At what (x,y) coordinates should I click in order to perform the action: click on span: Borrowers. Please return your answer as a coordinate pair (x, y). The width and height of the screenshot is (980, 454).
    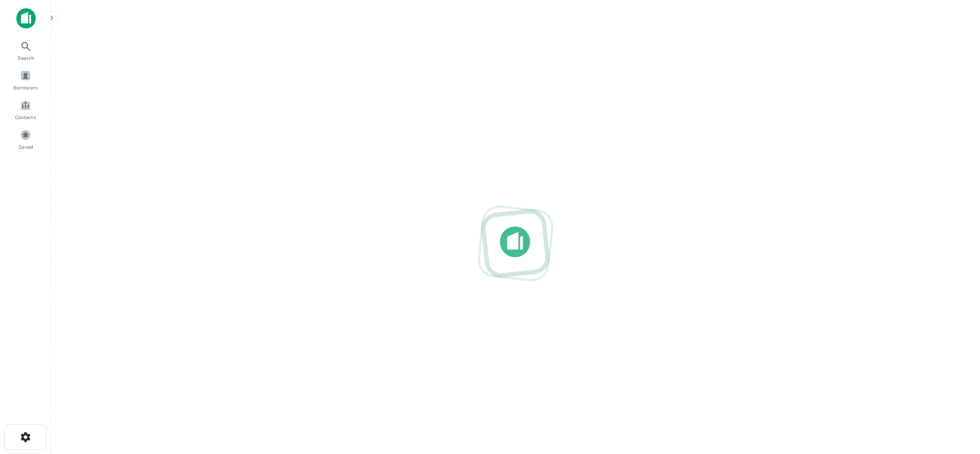
    Looking at the image, I should click on (26, 87).